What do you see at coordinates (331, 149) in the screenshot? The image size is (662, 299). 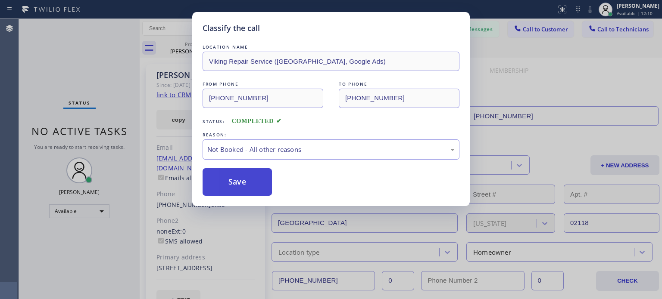 I see `div: Not Booked - All other reasons` at bounding box center [331, 149].